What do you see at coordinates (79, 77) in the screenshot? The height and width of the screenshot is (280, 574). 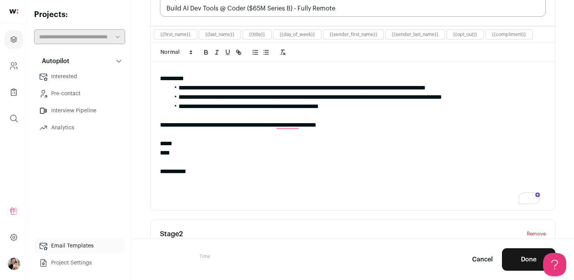 I see `a: Interested` at bounding box center [79, 77].